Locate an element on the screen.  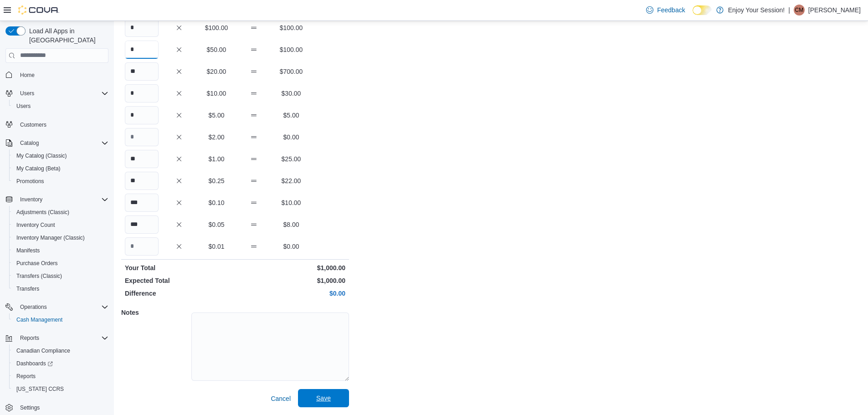
p: $8.00 is located at coordinates (291, 224).